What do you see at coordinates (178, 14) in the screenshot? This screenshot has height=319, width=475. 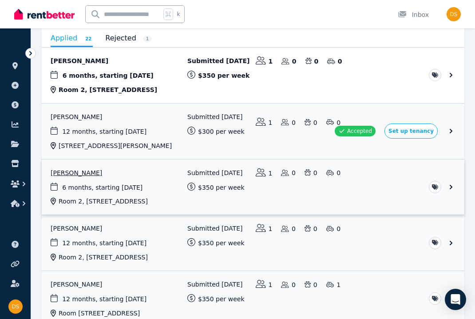 I see `span: k` at bounding box center [178, 14].